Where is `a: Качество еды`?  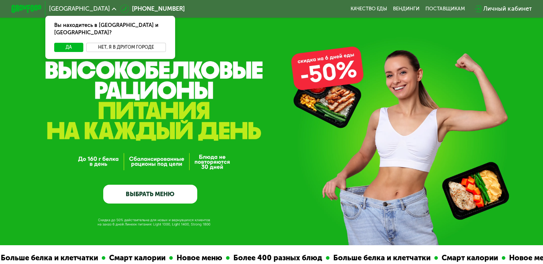 a: Качество еды is located at coordinates (369, 9).